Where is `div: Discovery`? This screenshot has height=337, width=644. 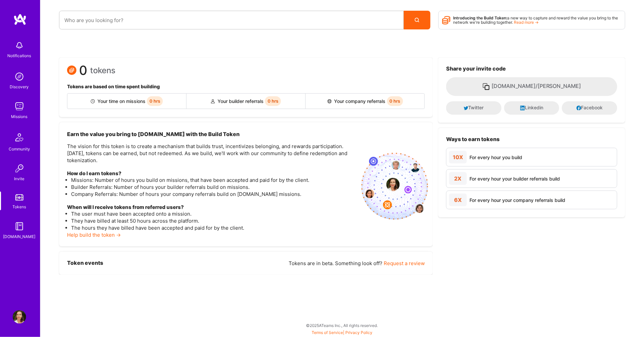
div: Discovery is located at coordinates (19, 87).